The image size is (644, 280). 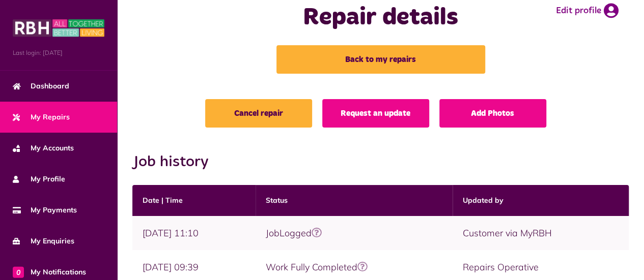 What do you see at coordinates (38, 179) in the screenshot?
I see `span: My Profile` at bounding box center [38, 179].